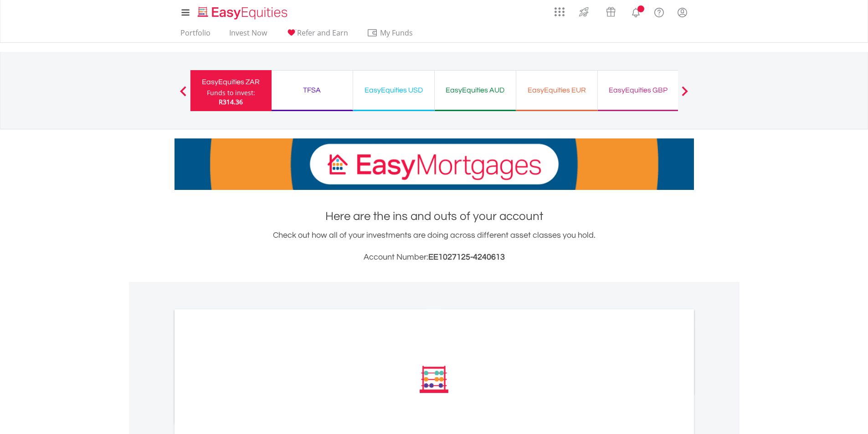 The height and width of the screenshot is (434, 868). I want to click on div: EasyEquities EUR, so click(557, 90).